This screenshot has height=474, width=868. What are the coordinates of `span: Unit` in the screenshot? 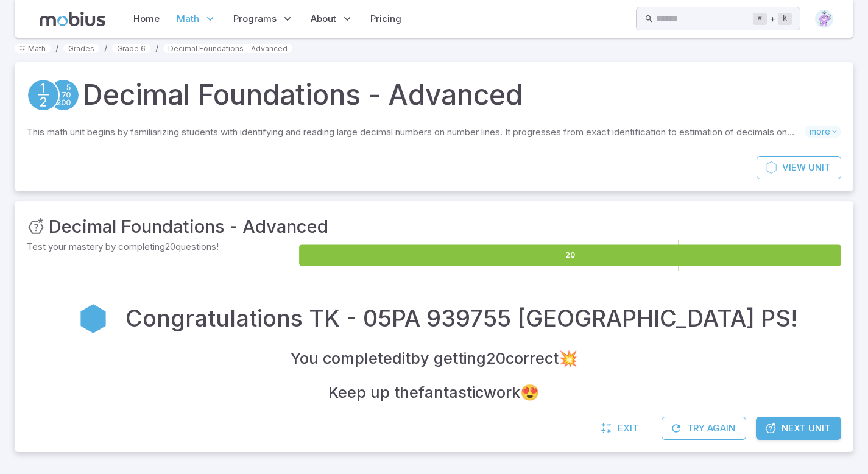 It's located at (819, 168).